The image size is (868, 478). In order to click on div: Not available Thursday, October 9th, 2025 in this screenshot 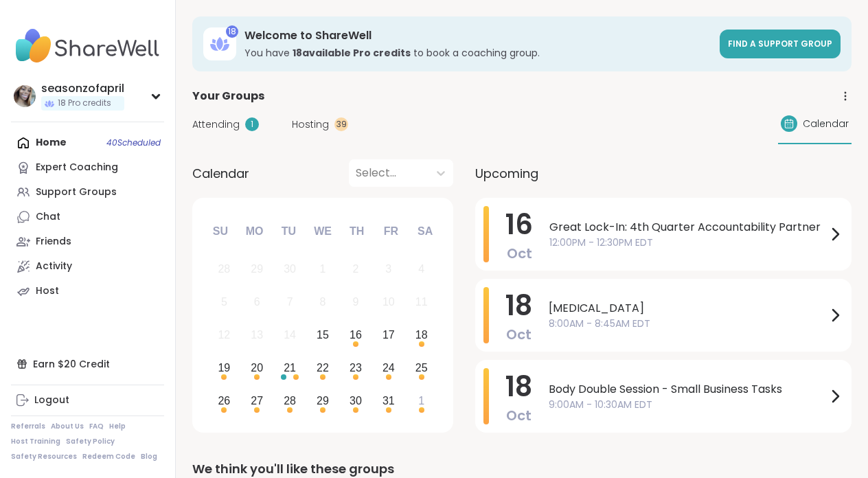, I will do `click(356, 302)`.